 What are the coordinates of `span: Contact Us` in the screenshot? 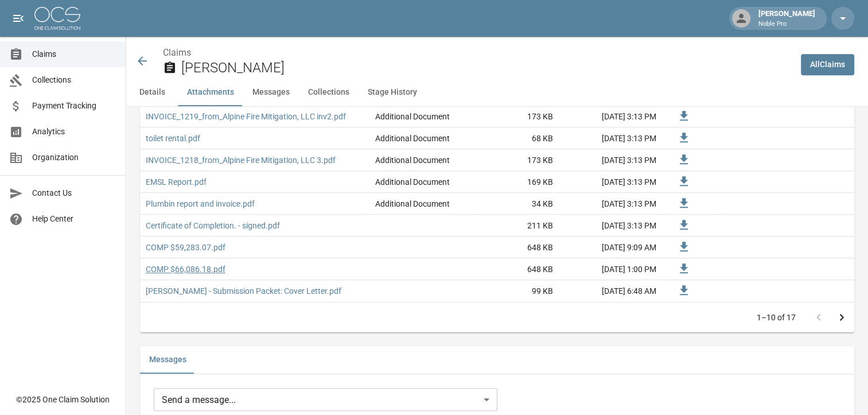 It's located at (74, 193).